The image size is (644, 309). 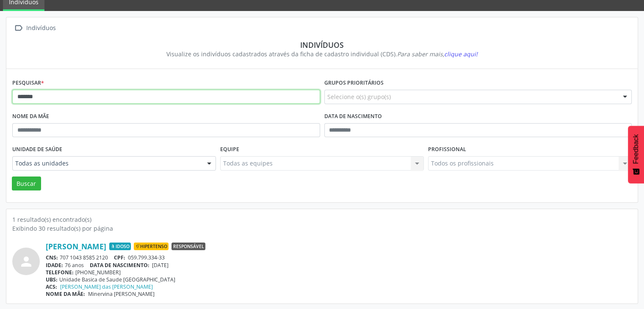 I want to click on div: Exibindo 30 resultado(s) por página, so click(x=322, y=228).